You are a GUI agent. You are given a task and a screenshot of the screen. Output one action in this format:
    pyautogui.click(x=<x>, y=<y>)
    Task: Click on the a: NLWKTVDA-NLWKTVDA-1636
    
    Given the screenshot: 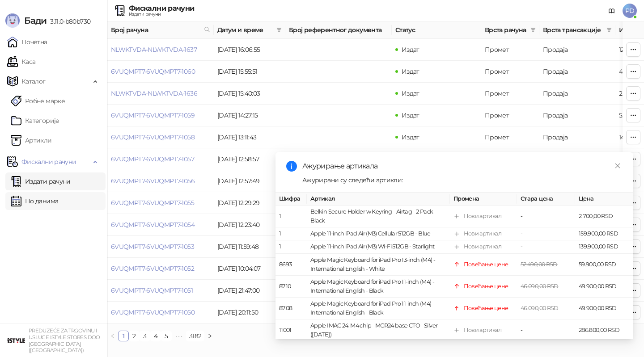 What is the action you would take?
    pyautogui.click(x=154, y=93)
    